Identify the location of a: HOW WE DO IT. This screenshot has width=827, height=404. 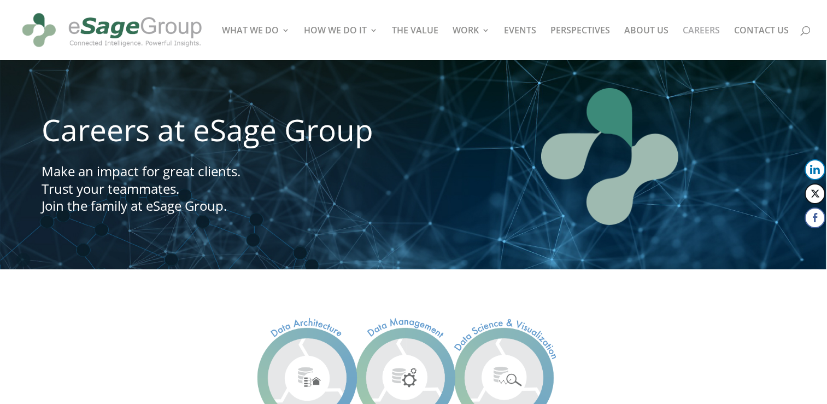
(341, 43).